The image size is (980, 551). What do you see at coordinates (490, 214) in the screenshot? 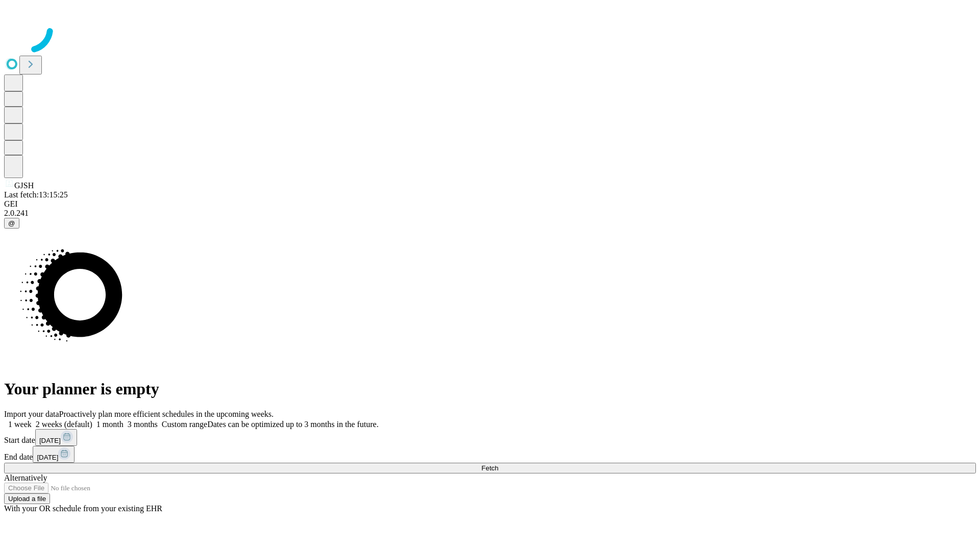
I see `div: 2.0.241` at bounding box center [490, 214].